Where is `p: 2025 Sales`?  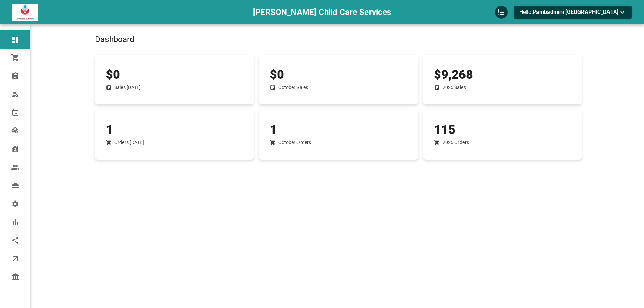
p: 2025 Sales is located at coordinates (454, 87).